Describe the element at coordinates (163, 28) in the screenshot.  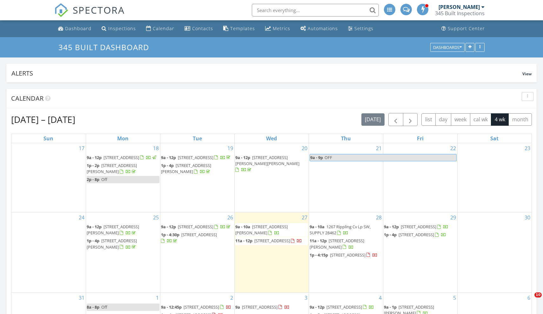
I see `div: Calendar` at that location.